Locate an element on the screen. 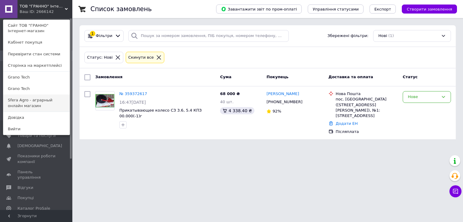  a: Перевірити стан системи is located at coordinates (36, 54).